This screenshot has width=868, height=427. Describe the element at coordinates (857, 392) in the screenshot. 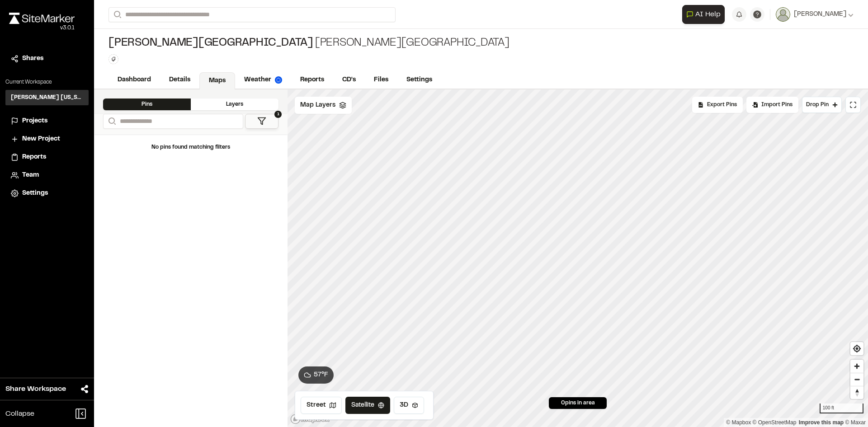

I see `span: Reset bearing to north` at that location.